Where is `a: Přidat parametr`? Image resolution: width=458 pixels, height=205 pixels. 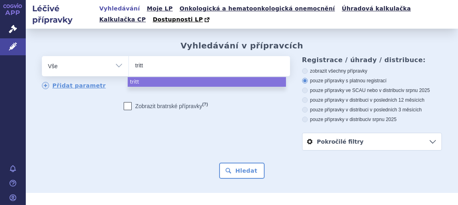 a: Přidat parametr is located at coordinates (74, 85).